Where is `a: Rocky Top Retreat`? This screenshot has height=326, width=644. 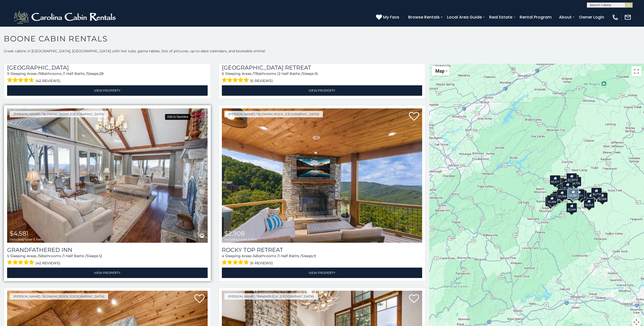 a: Rocky Top Retreat is located at coordinates (322, 250).